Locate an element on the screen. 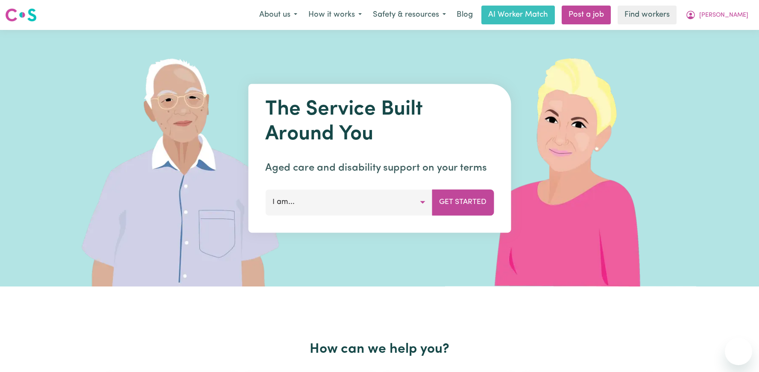  h2: How can we help you? is located at coordinates (380, 349).